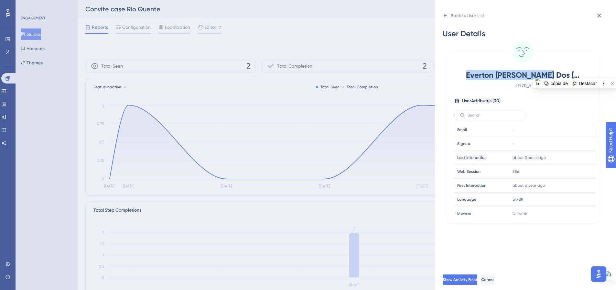 This screenshot has width=616, height=290. I want to click on span: pt-BR, so click(518, 199).